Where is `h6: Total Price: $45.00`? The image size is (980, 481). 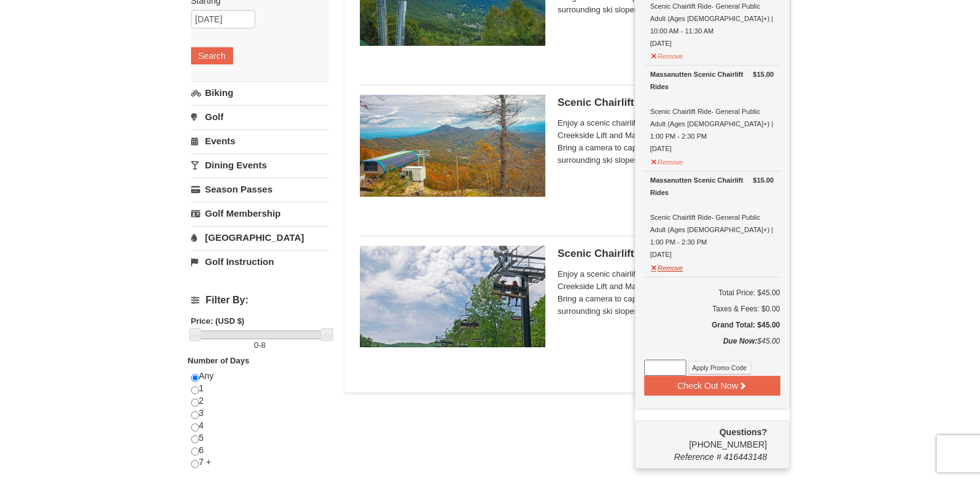 h6: Total Price: $45.00 is located at coordinates (712, 292).